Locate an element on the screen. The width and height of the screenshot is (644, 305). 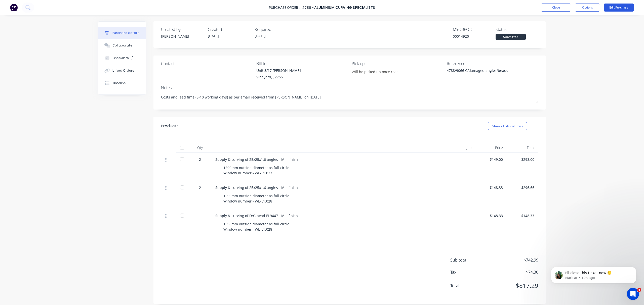
div: Checklists 0/0 is located at coordinates (124, 58).